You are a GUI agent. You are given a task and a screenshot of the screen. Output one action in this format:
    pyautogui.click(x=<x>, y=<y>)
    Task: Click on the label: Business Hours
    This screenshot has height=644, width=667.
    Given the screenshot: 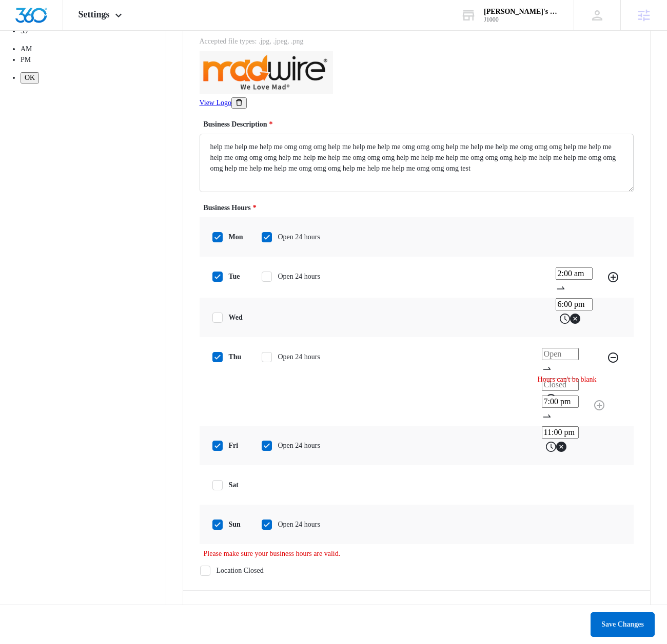 What is the action you would take?
    pyautogui.click(x=420, y=207)
    